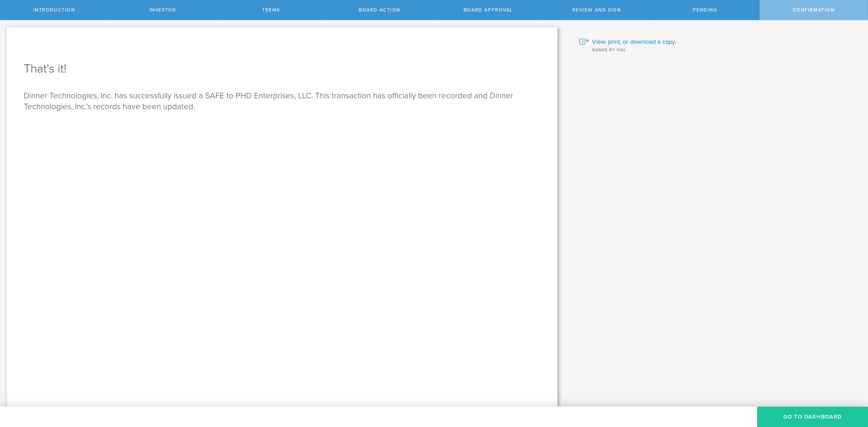 Image resolution: width=868 pixels, height=427 pixels. Describe the element at coordinates (282, 101) in the screenshot. I see `p: Dinner Technologies, Inc. has successfully issued a SAFE to PHD Enterprises, LLC. This transactio...` at that location.